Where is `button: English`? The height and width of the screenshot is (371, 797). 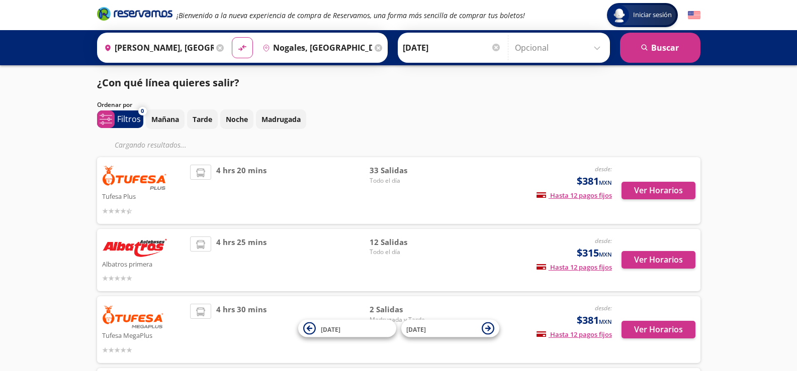 button: English is located at coordinates (694, 15).